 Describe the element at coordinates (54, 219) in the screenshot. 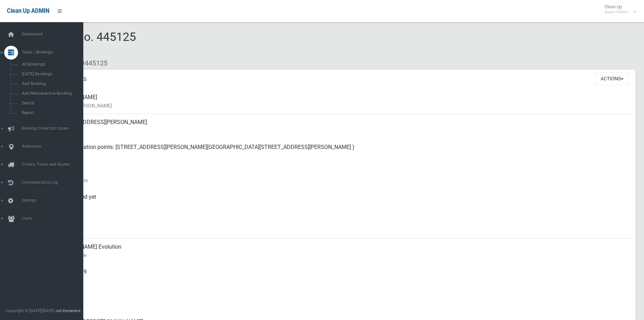

I see `span: Users` at that location.